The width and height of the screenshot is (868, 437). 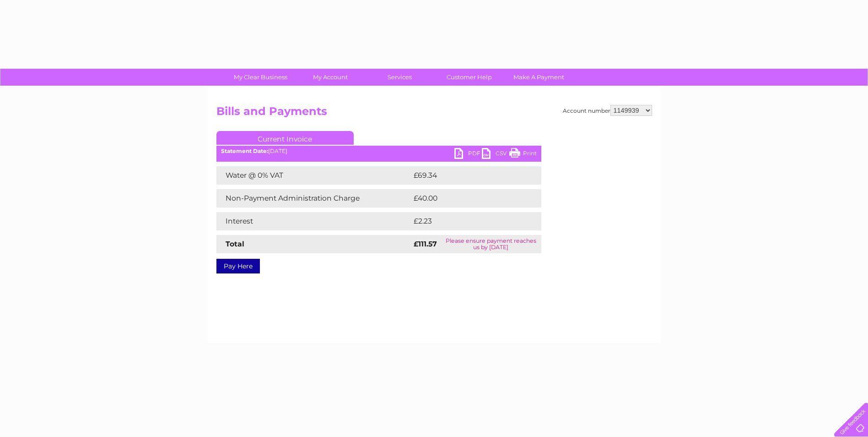 What do you see at coordinates (495, 154) in the screenshot?
I see `a: CSV` at bounding box center [495, 154].